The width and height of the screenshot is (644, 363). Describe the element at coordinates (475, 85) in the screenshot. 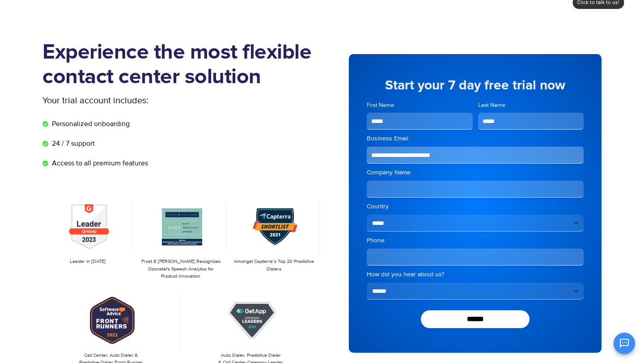

I see `h5: Start your 7 day free trial now` at that location.